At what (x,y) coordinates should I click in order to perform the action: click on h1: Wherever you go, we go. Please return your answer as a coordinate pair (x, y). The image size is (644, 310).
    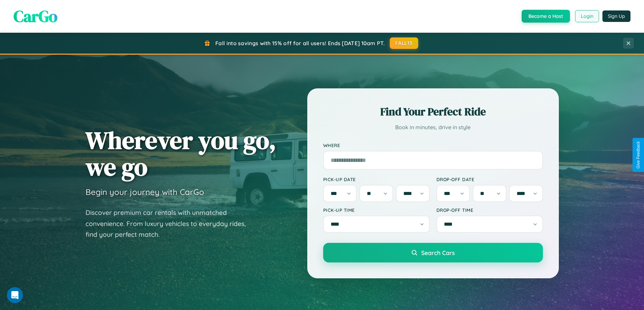
    Looking at the image, I should click on (181, 153).